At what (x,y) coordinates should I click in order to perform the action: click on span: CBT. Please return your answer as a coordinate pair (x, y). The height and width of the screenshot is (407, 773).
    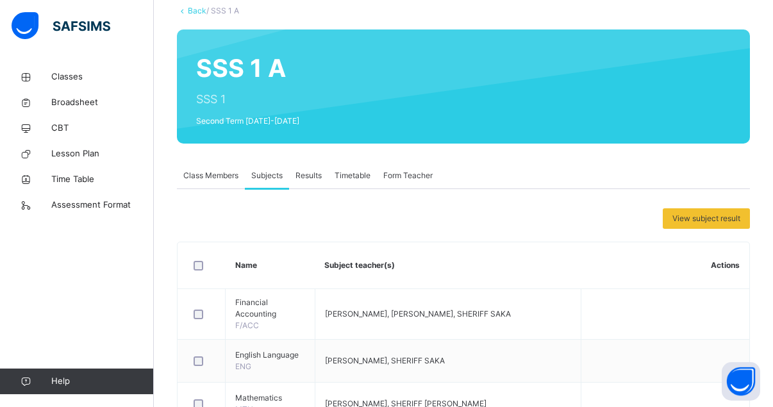
    Looking at the image, I should click on (103, 128).